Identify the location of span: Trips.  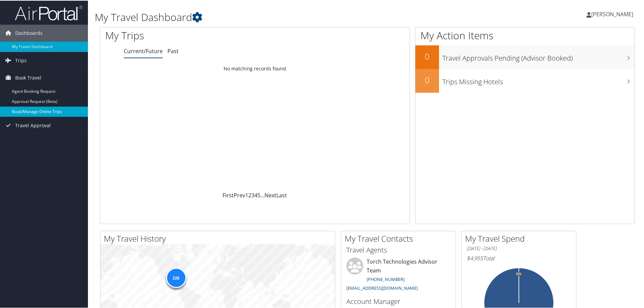
(21, 60).